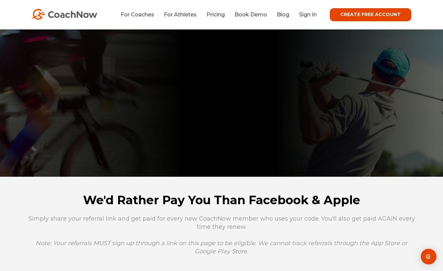 The image size is (443, 271). What do you see at coordinates (371, 15) in the screenshot?
I see `a: CREATE FREE ACCOUNT` at bounding box center [371, 15].